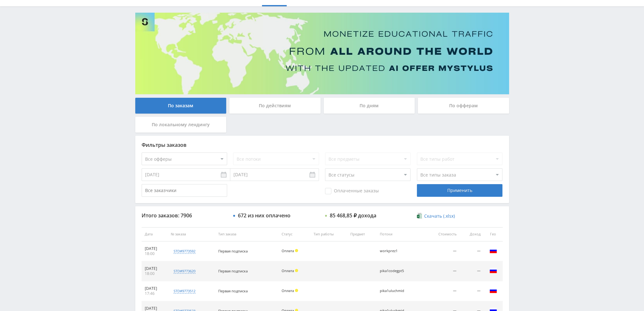 The width and height of the screenshot is (644, 311). What do you see at coordinates (185, 271) in the screenshot?
I see `div: std#9773620` at bounding box center [185, 271].